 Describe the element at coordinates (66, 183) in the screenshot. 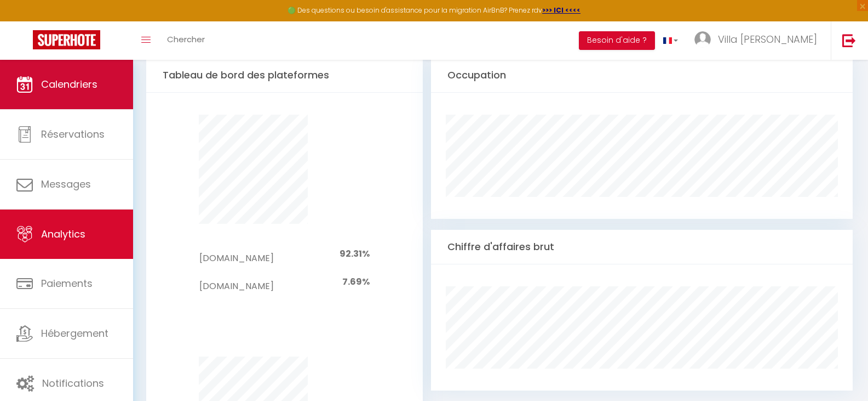

I see `span: Messages` at that location.